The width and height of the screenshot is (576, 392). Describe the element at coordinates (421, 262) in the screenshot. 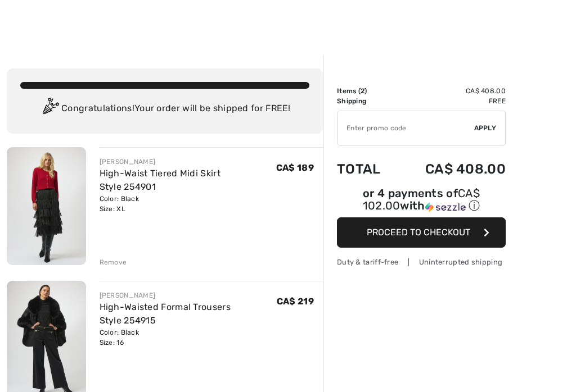

I see `div: Duty & tariff-free | Uninterrupted shipping` at that location.